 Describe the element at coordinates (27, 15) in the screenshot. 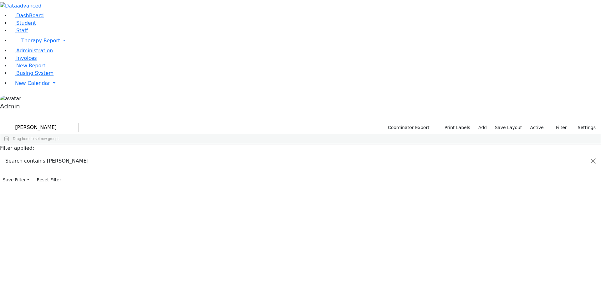

I see `a: DashBoard` at that location.